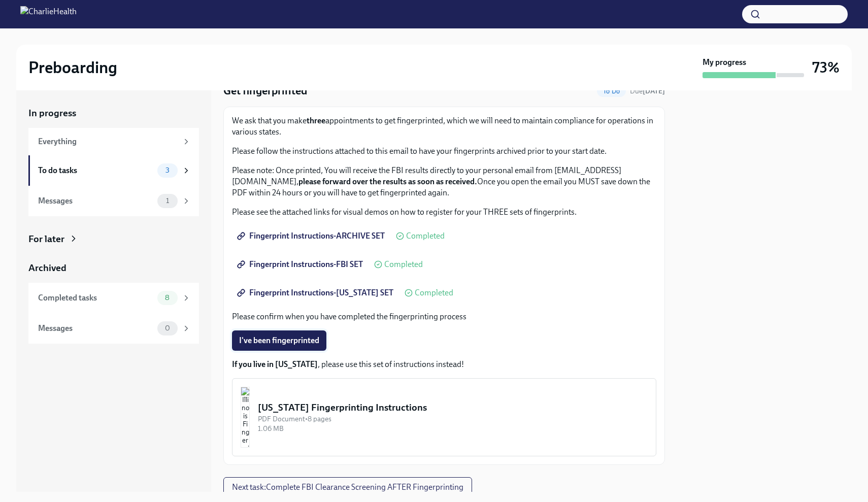 This screenshot has height=502, width=868. What do you see at coordinates (388, 181) in the screenshot?
I see `strong: please forward over the results as soon as received.` at bounding box center [388, 181].